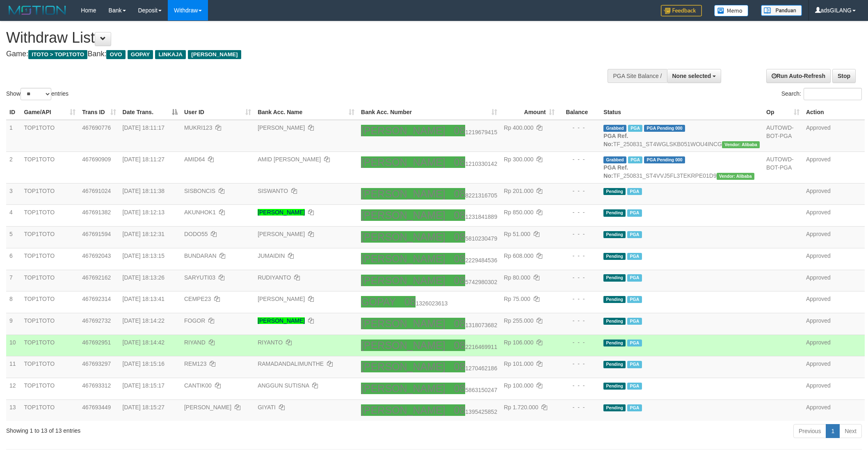 The width and height of the screenshot is (868, 452). Describe the element at coordinates (96, 256) in the screenshot. I see `span: 467692043` at that location.